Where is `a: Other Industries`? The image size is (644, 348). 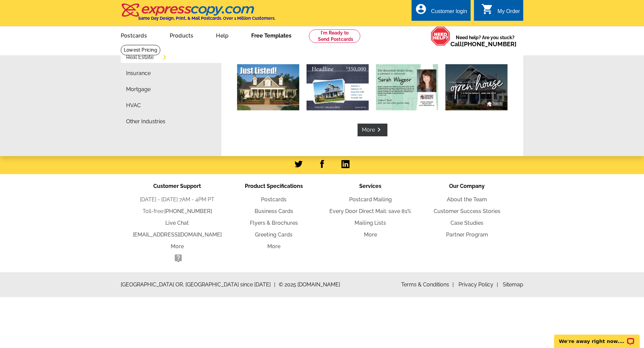 a: Other Industries is located at coordinates (145, 121).